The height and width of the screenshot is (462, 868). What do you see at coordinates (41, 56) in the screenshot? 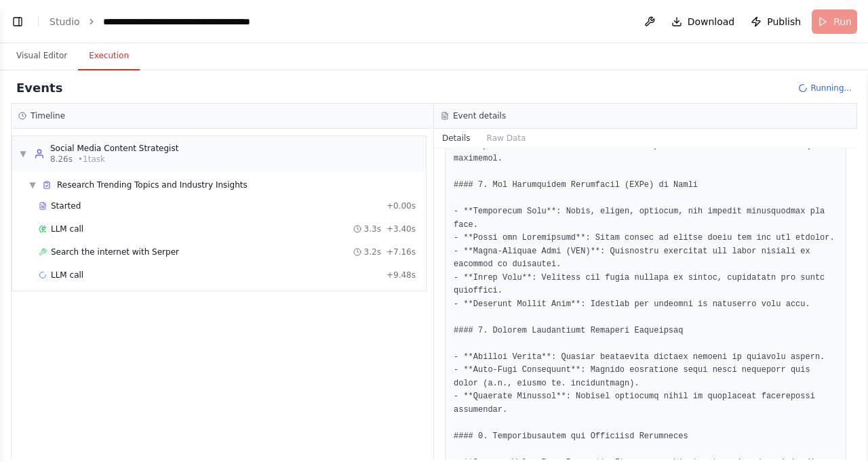
I see `button: Visual Editor` at bounding box center [41, 56].